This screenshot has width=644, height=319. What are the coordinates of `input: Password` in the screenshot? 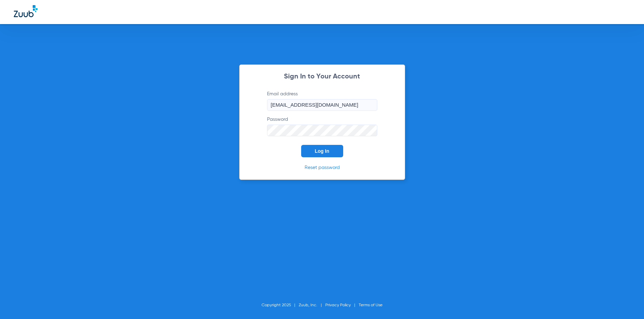 It's located at (322, 130).